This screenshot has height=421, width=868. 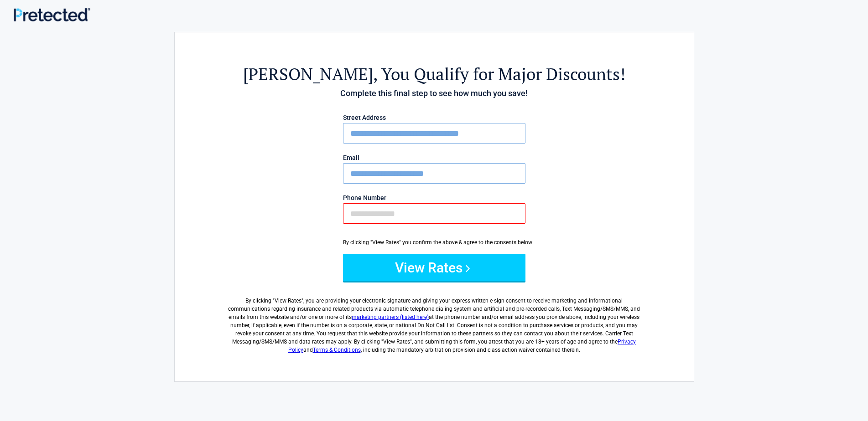 I want to click on button: View Rates, so click(x=434, y=267).